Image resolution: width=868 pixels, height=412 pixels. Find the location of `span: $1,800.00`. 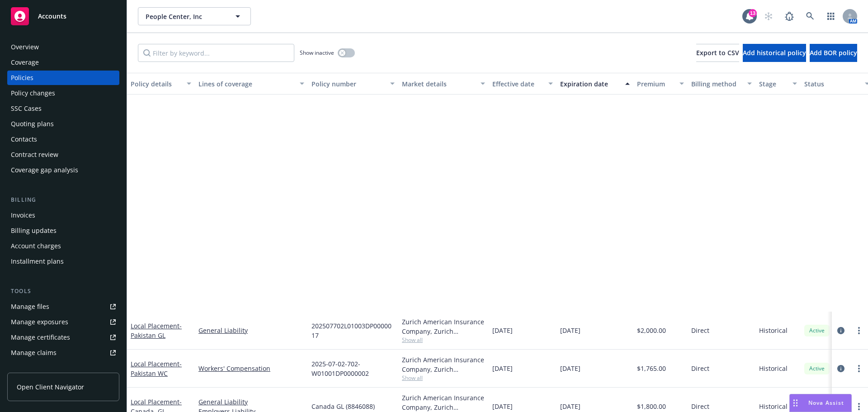

span: $1,800.00 is located at coordinates (652, 406).